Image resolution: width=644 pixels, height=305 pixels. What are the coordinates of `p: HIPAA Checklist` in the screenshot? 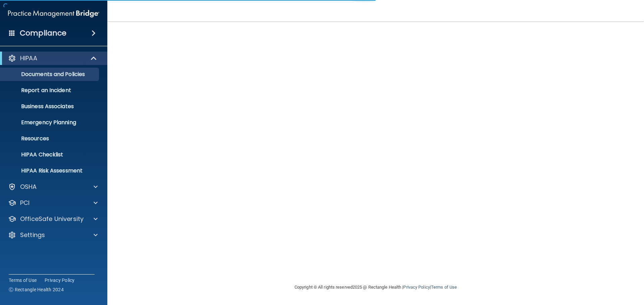 It's located at (50, 155).